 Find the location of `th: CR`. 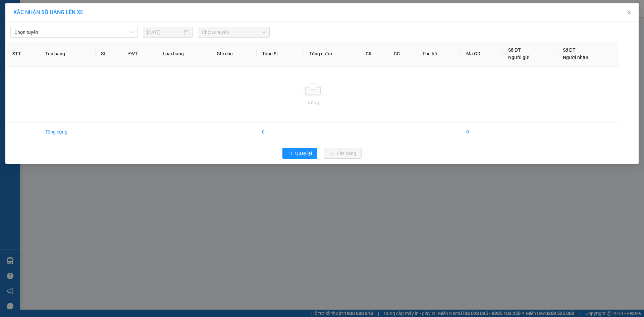

th: CR is located at coordinates (374, 54).